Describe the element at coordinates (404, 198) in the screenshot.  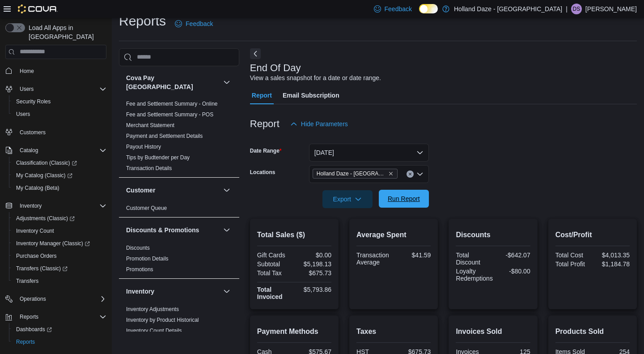
I see `span: Run Report` at that location.